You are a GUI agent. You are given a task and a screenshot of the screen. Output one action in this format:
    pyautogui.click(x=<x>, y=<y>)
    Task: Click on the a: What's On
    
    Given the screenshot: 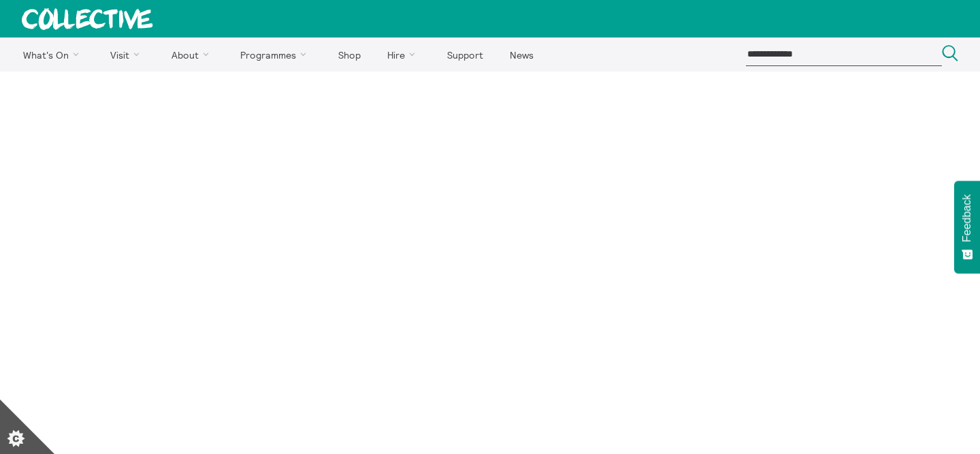 What is the action you would take?
    pyautogui.click(x=53, y=55)
    